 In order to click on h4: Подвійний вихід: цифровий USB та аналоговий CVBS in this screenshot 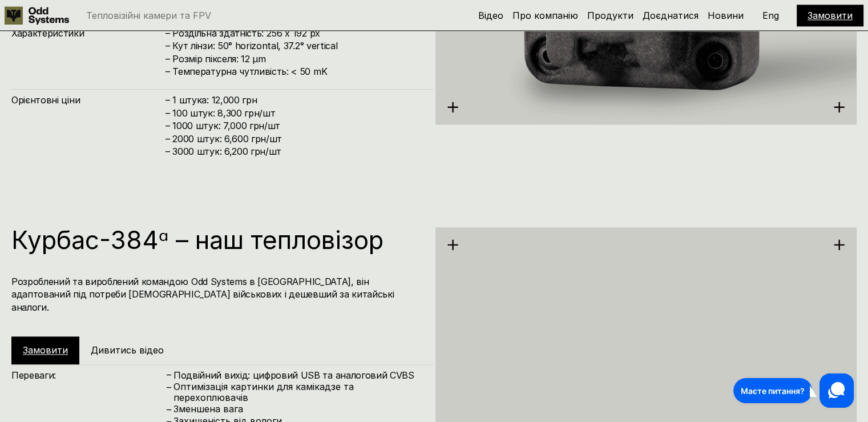, I will do `click(297, 375)`.